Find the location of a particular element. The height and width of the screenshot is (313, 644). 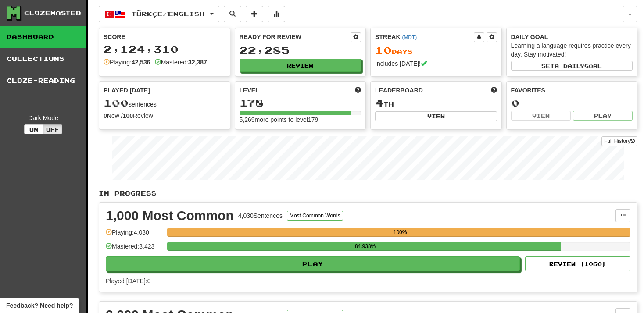

div: Daily Goal is located at coordinates (572, 37).